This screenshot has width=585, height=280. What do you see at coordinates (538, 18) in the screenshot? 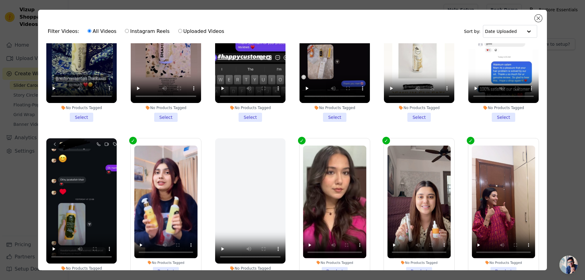
I see `button: Close modal` at bounding box center [538, 18].